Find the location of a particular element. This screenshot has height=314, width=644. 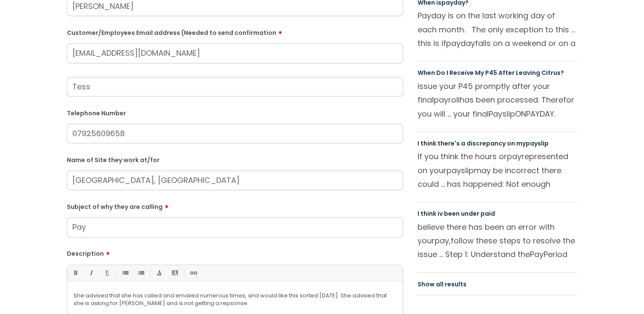

a: • Unordered List (Ctrl-Shift-7) is located at coordinates (125, 273).